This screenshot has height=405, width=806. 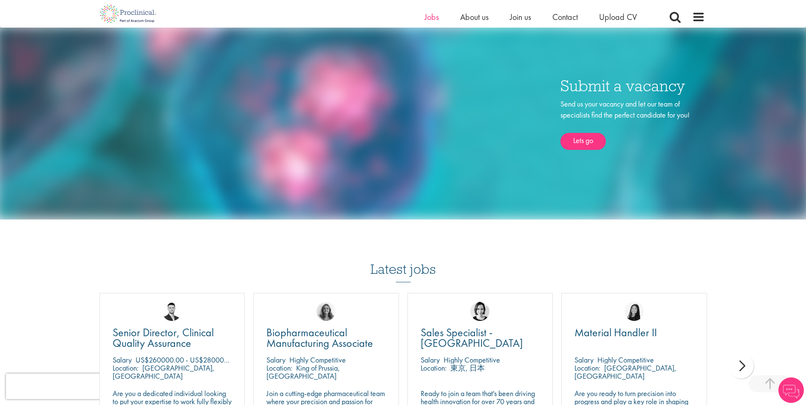 What do you see at coordinates (319, 338) in the screenshot?
I see `span: Biopharmaceutical Manufacturing Associate` at bounding box center [319, 338].